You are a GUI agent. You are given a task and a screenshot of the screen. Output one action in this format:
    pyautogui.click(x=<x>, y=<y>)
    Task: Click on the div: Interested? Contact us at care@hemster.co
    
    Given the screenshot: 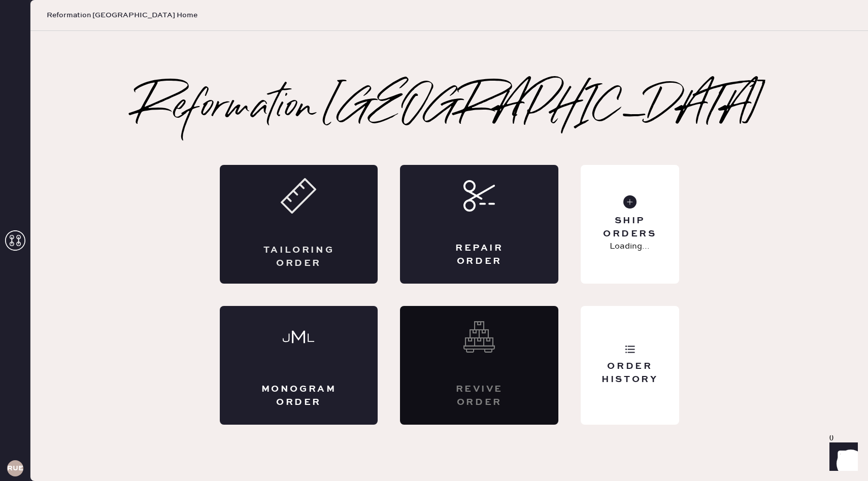 What is the action you would take?
    pyautogui.click(x=479, y=365)
    